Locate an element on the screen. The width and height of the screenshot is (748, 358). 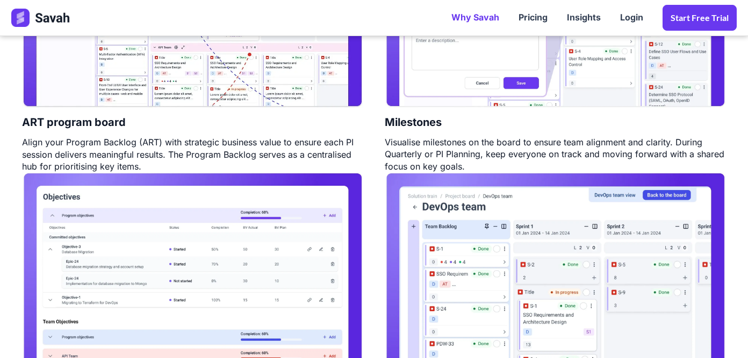
a: Why Savah is located at coordinates (475, 18).